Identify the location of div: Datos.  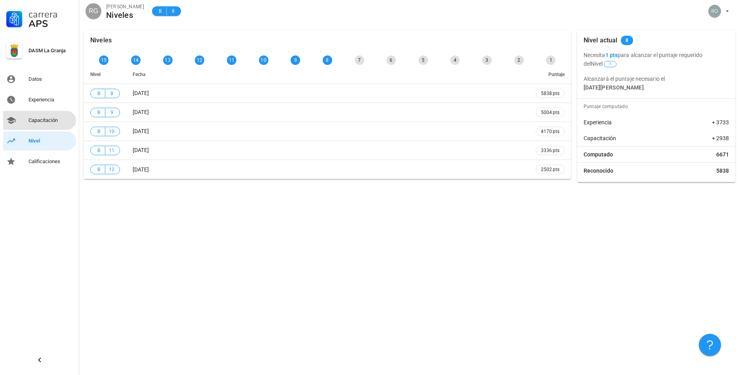
(51, 79).